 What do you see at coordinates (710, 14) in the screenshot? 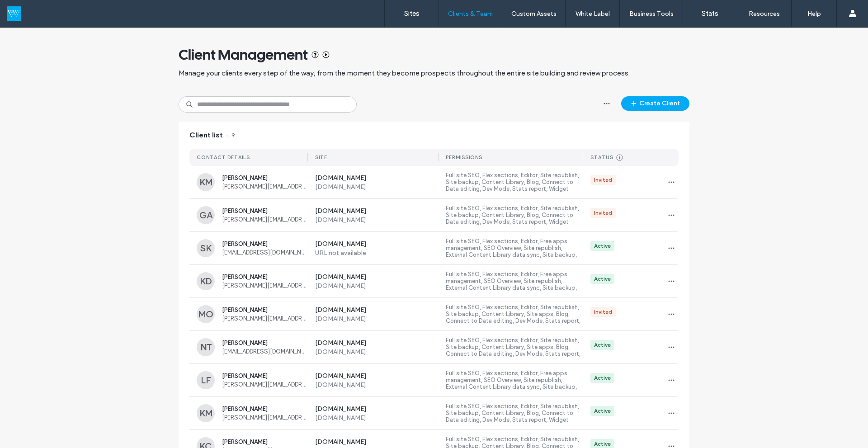
I see `label: Stats` at bounding box center [710, 14].